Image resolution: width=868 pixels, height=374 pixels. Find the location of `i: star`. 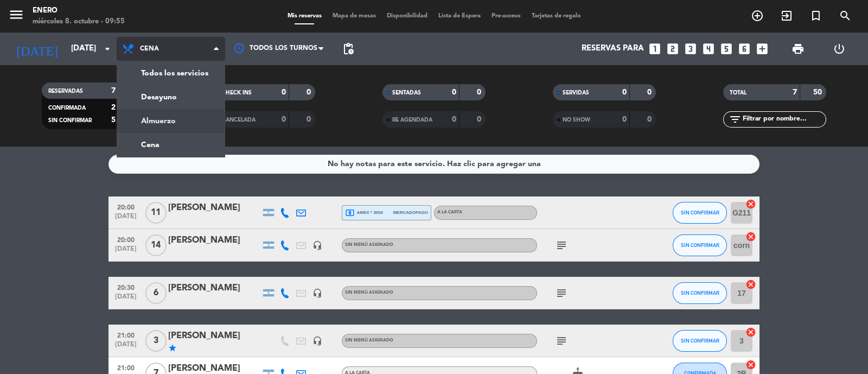

i: star is located at coordinates (172, 348).